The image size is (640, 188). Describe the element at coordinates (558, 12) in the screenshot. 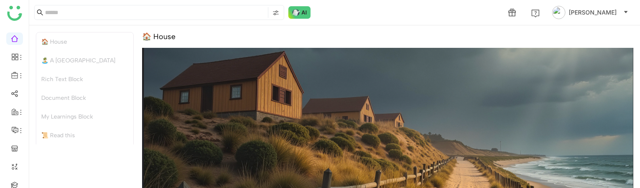

I see `img: avatar` at that location.